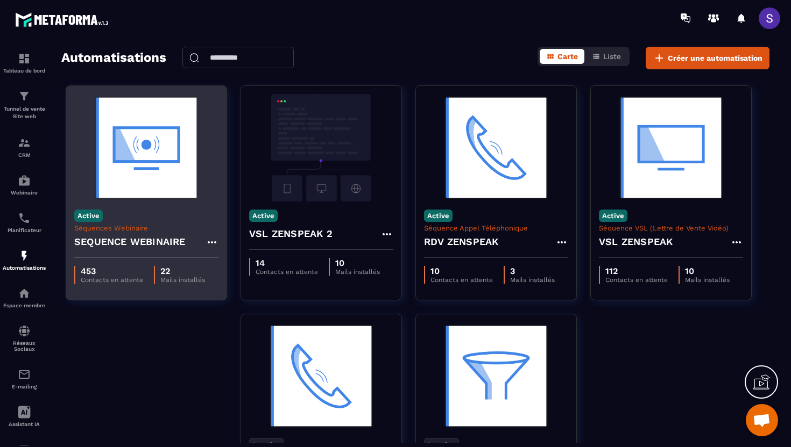 Image resolution: width=791 pixels, height=447 pixels. I want to click on h4: RDV ZENSPEAK, so click(461, 242).